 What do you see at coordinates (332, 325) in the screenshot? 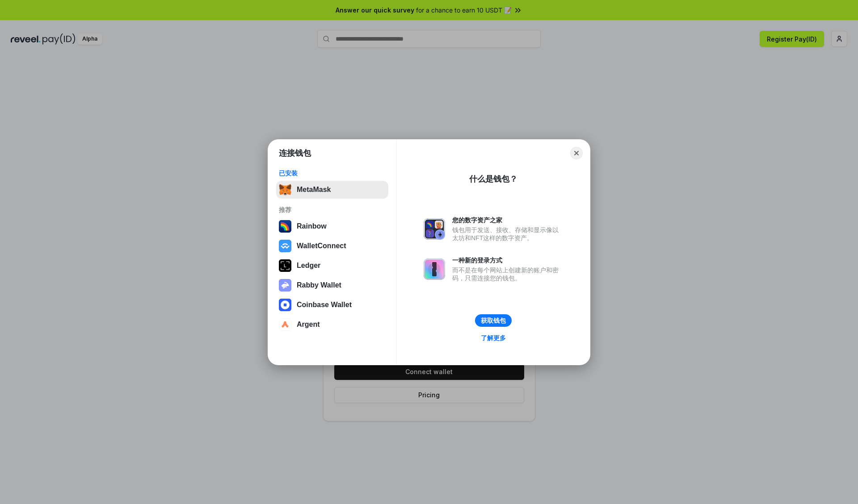
I see `button: Argent` at bounding box center [332, 325].